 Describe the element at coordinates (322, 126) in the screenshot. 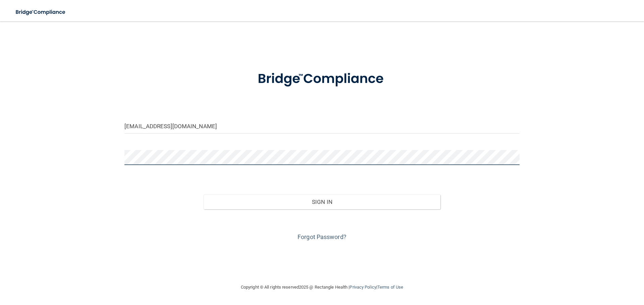

I see `input: Email` at that location.